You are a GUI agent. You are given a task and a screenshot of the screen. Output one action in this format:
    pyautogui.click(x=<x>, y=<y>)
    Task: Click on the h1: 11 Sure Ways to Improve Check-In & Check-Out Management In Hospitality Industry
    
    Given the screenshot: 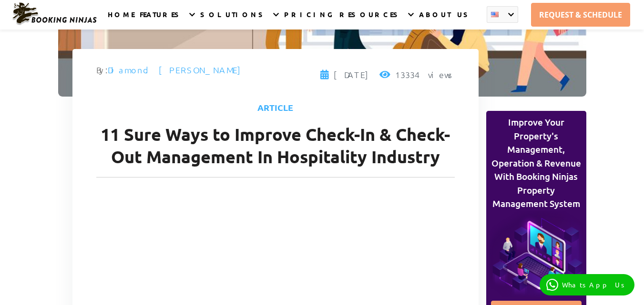 What is the action you would take?
    pyautogui.click(x=275, y=150)
    